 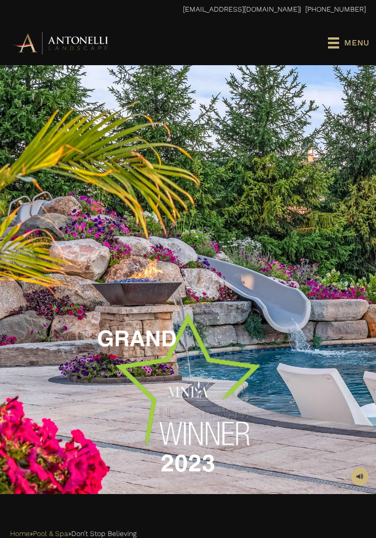 I want to click on img: ANTONELLI_MNLA_ AWARD_BADGE-4, so click(x=188, y=382).